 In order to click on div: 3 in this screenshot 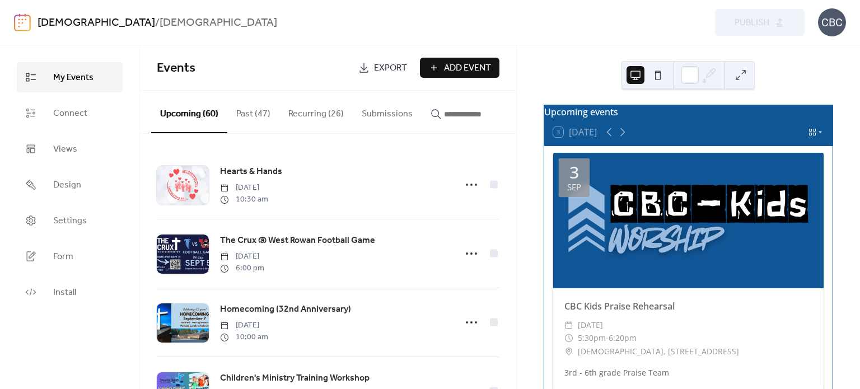, I will do `click(574, 172)`.